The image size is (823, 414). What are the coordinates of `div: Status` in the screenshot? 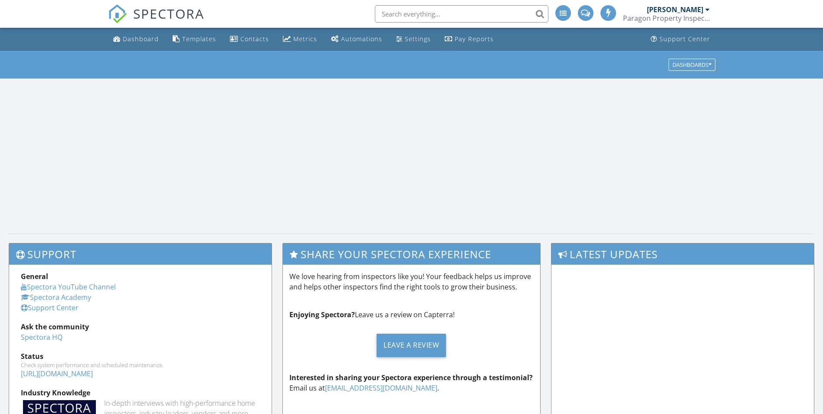 It's located at (140, 356).